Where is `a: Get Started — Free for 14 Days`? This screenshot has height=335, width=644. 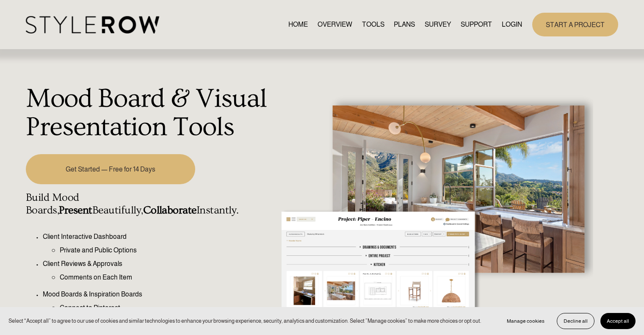 a: Get Started — Free for 14 Days is located at coordinates (110, 169).